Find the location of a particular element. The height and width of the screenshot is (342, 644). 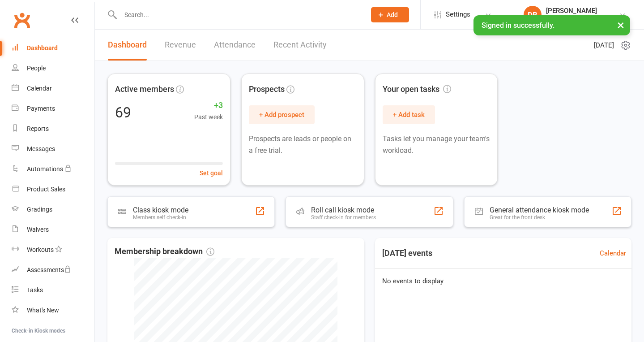

div: Assessments is located at coordinates (49, 270).